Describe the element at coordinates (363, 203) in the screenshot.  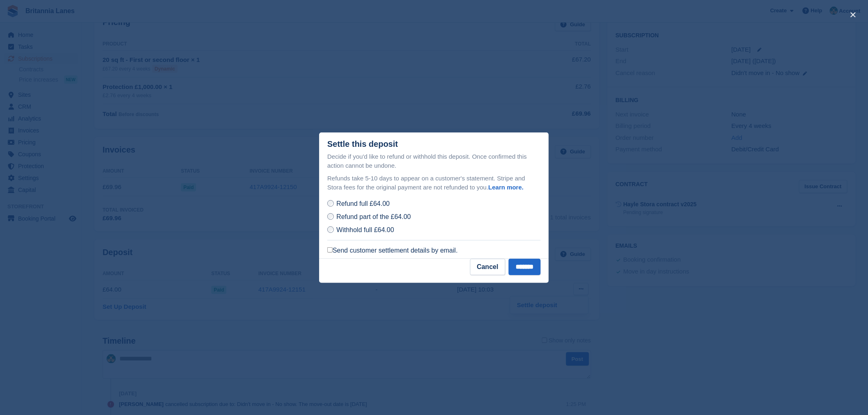
I see `span: Refund full £64.00` at that location.